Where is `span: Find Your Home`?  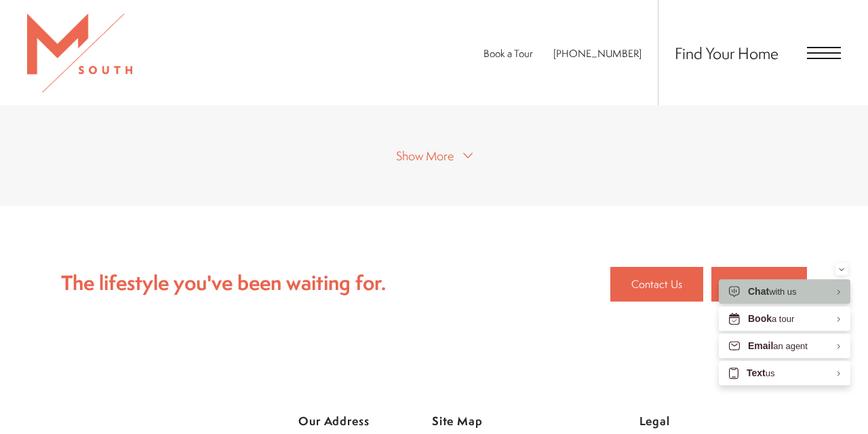
span: Find Your Home is located at coordinates (727, 53).